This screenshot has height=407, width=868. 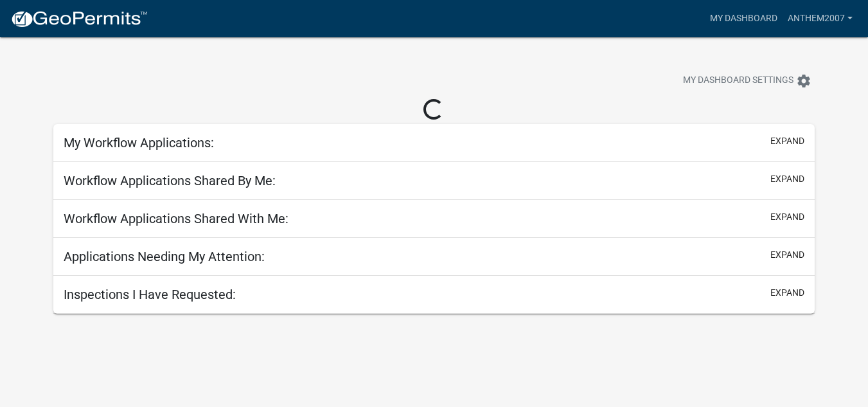 I want to click on i: settings, so click(x=804, y=81).